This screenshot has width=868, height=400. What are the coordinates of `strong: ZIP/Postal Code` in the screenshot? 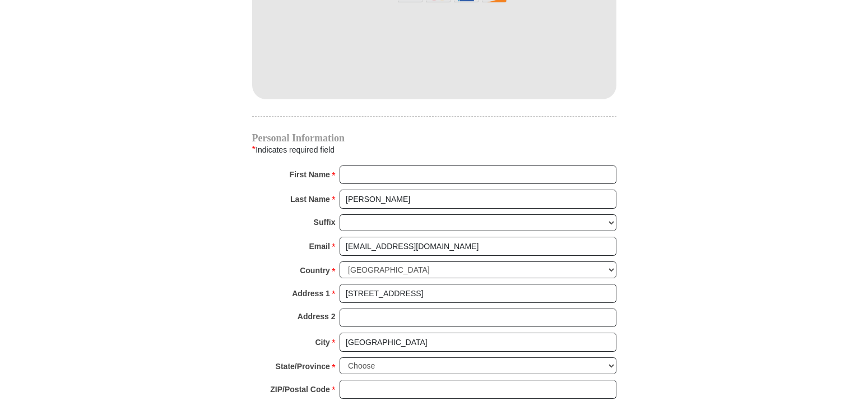 It's located at (300, 389).